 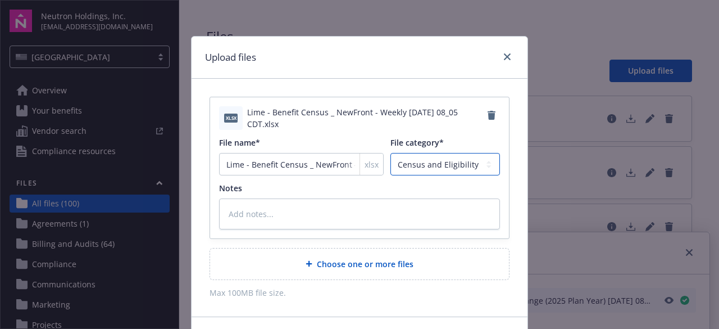 What do you see at coordinates (365, 264) in the screenshot?
I see `span: Choose one or more files` at bounding box center [365, 264].